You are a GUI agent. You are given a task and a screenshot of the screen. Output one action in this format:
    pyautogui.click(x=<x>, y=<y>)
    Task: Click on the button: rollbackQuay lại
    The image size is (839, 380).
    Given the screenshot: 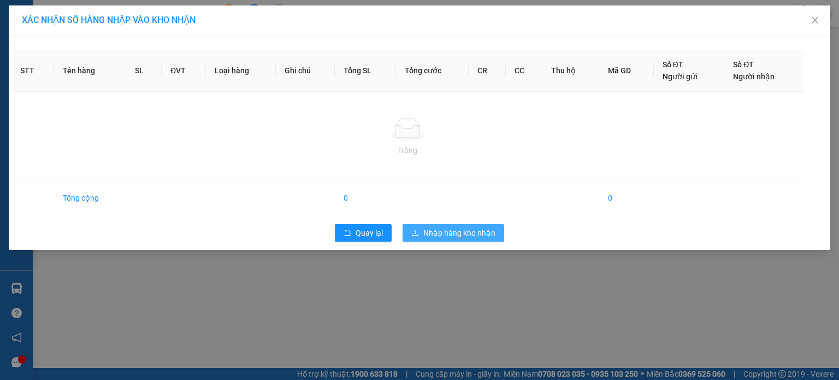 What is the action you would take?
    pyautogui.click(x=363, y=233)
    